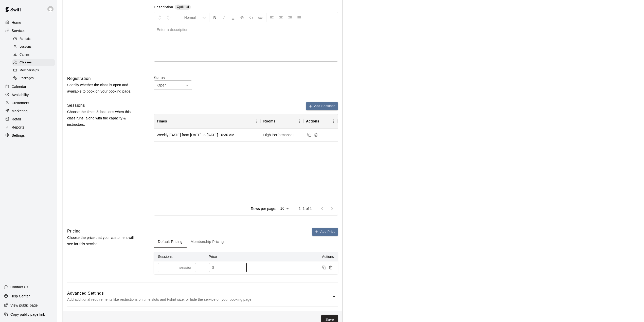  What do you see at coordinates (305, 208) in the screenshot?
I see `p: 1–1 of 1` at bounding box center [305, 208].